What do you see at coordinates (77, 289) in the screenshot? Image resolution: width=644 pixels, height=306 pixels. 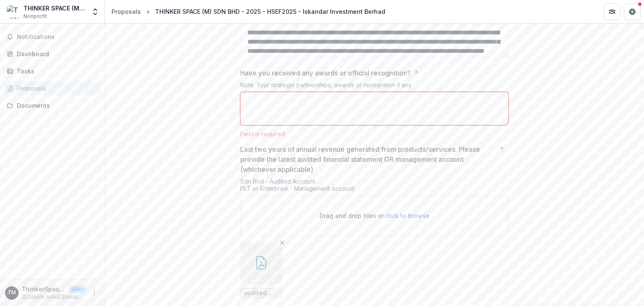 I see `p: User` at bounding box center [77, 289].